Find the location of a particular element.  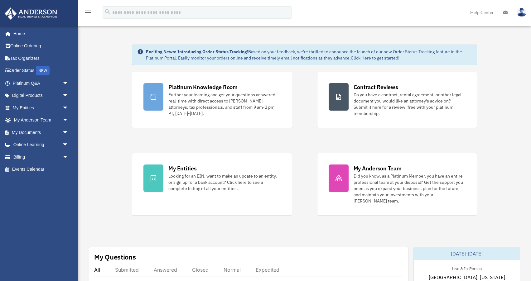

a: Platinum Q&Aarrow_drop_down is located at coordinates (41, 83).